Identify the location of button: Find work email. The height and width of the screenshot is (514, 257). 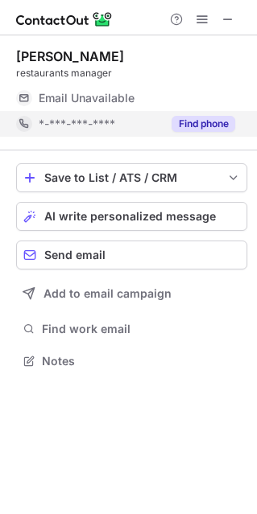
(131, 329).